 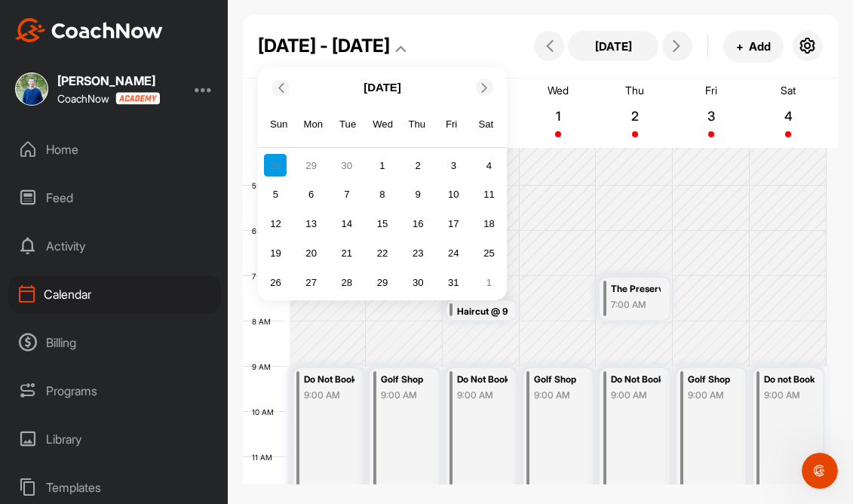 I want to click on div: Choose Friday, October 3rd, 2025, so click(x=453, y=165).